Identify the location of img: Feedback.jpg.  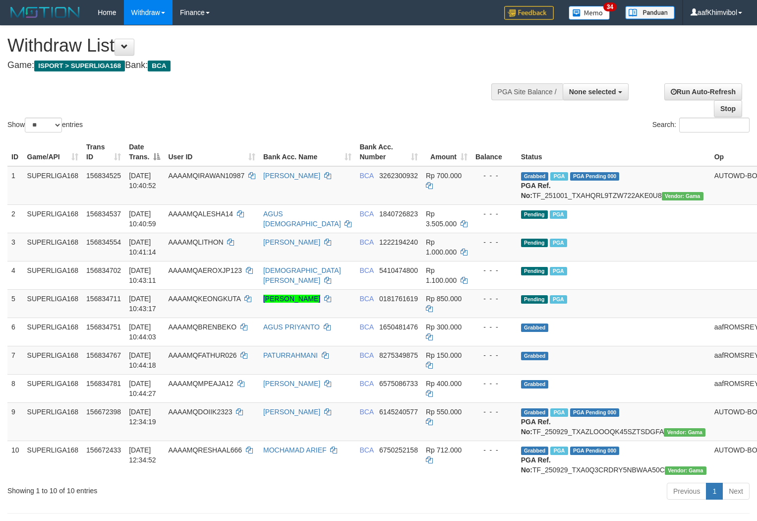
(529, 13).